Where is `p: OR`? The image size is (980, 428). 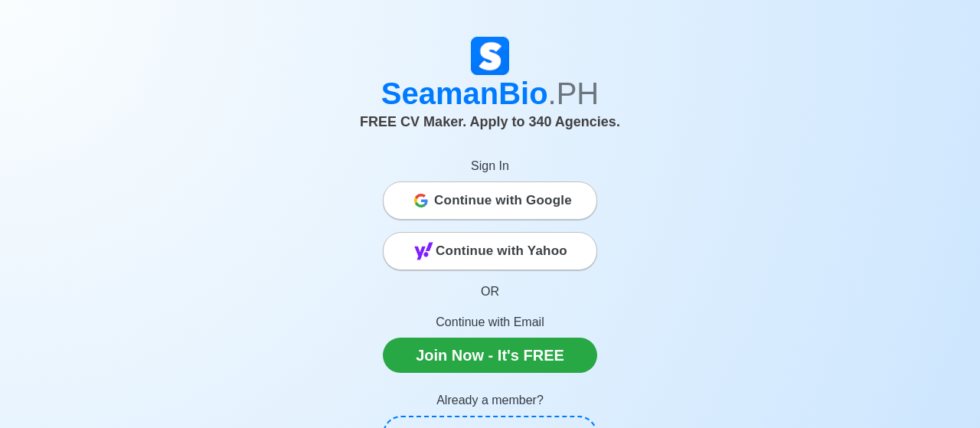
p: OR is located at coordinates (490, 292).